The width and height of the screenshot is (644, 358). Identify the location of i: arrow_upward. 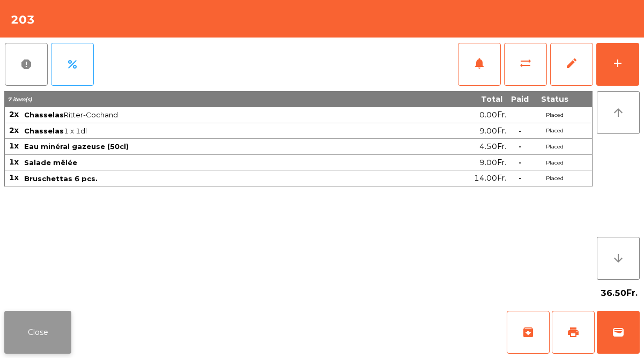
(618, 113).